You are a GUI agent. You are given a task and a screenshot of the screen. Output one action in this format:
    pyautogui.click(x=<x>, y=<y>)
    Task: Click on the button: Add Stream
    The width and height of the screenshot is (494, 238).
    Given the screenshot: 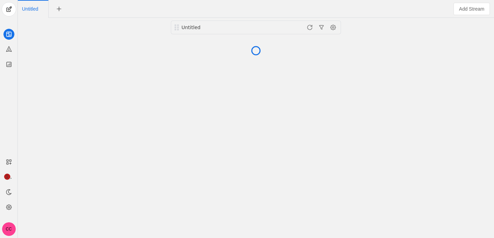 What is the action you would take?
    pyautogui.click(x=472, y=9)
    